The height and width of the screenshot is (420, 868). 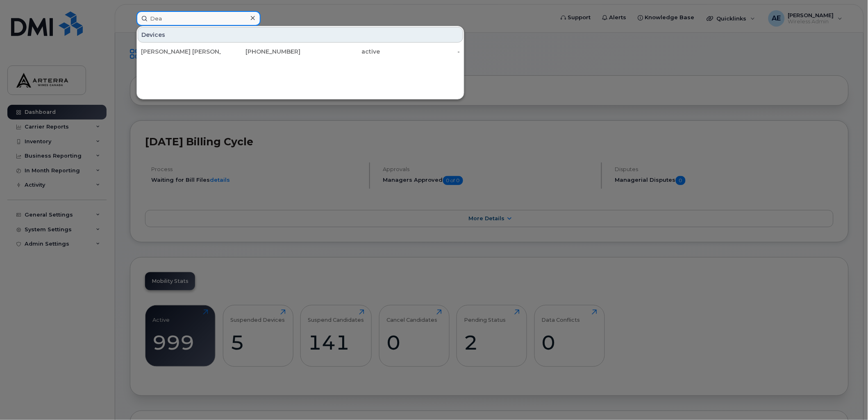 What do you see at coordinates (340, 52) in the screenshot?
I see `div: active` at bounding box center [340, 52].